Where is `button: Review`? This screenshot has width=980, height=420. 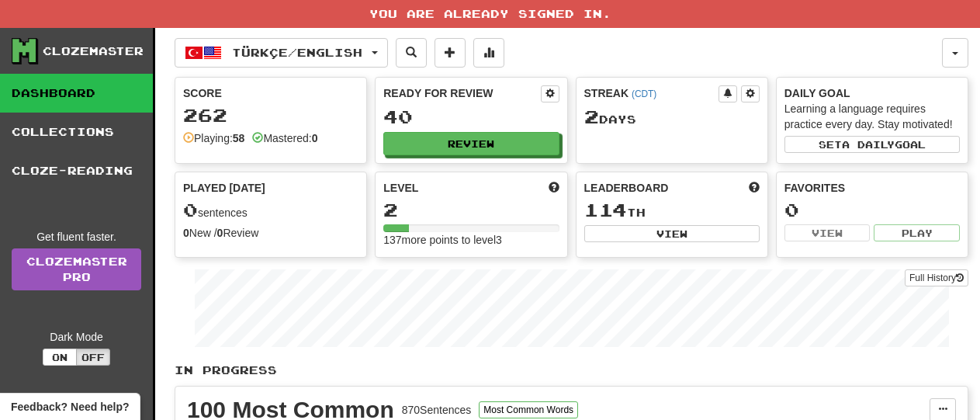 button: Review is located at coordinates (471, 144).